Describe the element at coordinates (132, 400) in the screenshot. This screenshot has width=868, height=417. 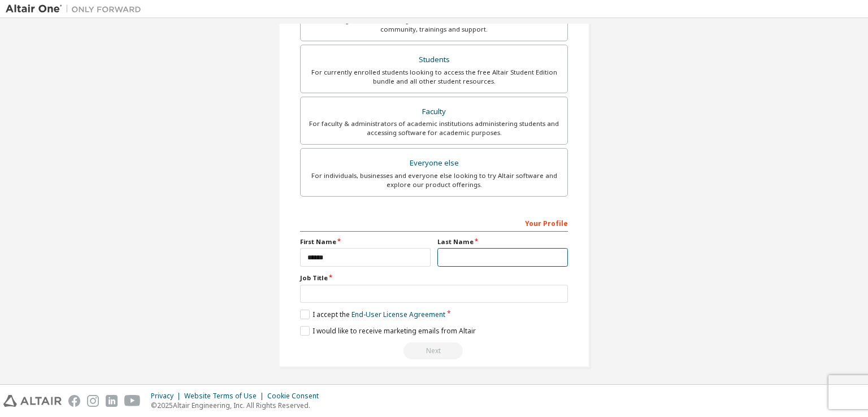
I see `img: youtube.svg` at that location.